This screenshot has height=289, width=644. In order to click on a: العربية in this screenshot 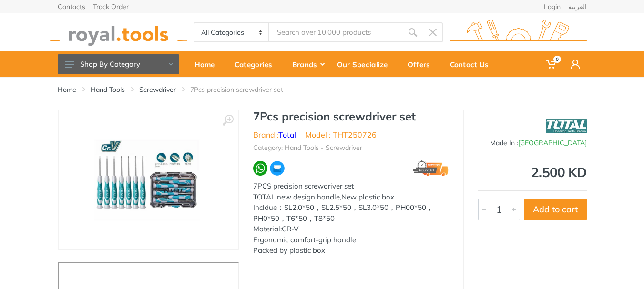, I will do `click(577, 6)`.